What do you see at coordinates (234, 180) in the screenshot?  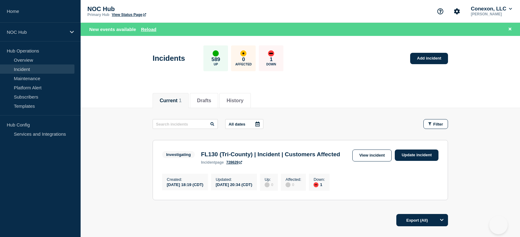 I see `p: Updated :` at bounding box center [234, 180].